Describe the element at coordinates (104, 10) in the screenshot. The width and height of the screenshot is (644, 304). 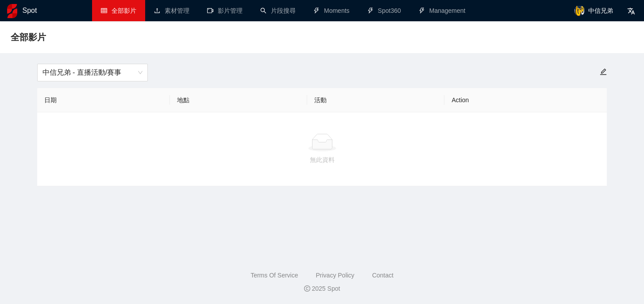
I see `span: table` at that location.